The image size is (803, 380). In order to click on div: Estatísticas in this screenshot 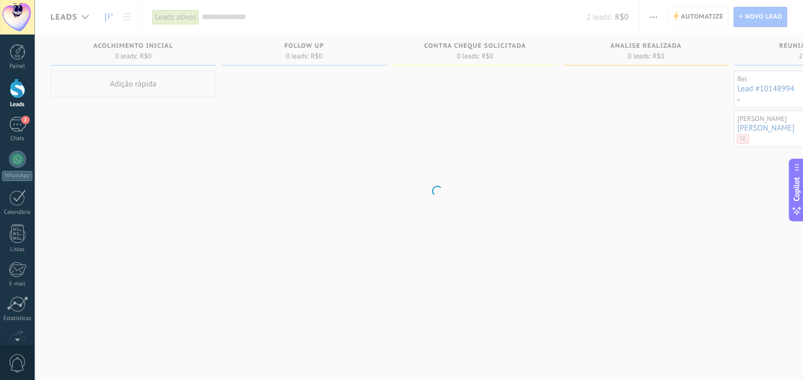, I will do `click(18, 318)`.